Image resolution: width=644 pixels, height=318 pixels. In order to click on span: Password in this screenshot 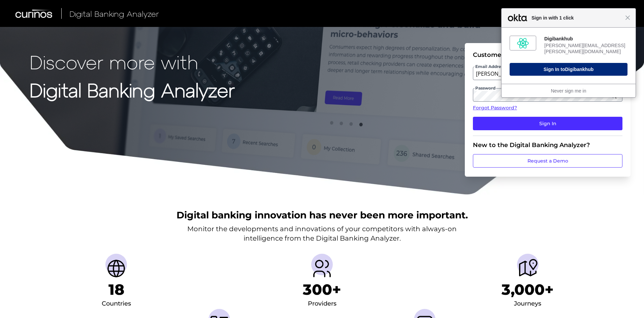, I will do `click(485, 88)`.